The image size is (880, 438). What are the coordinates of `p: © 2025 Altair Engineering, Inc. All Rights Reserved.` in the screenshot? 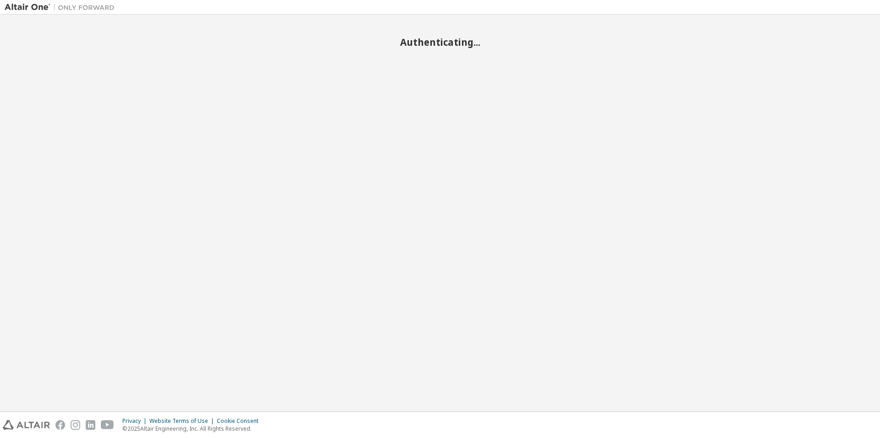 It's located at (193, 429).